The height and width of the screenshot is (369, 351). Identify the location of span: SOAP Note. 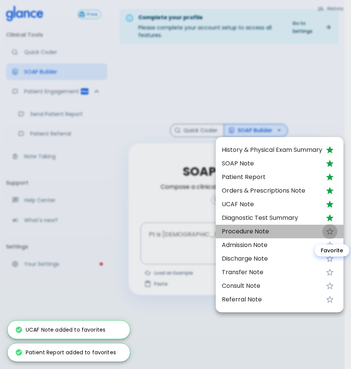
(272, 164).